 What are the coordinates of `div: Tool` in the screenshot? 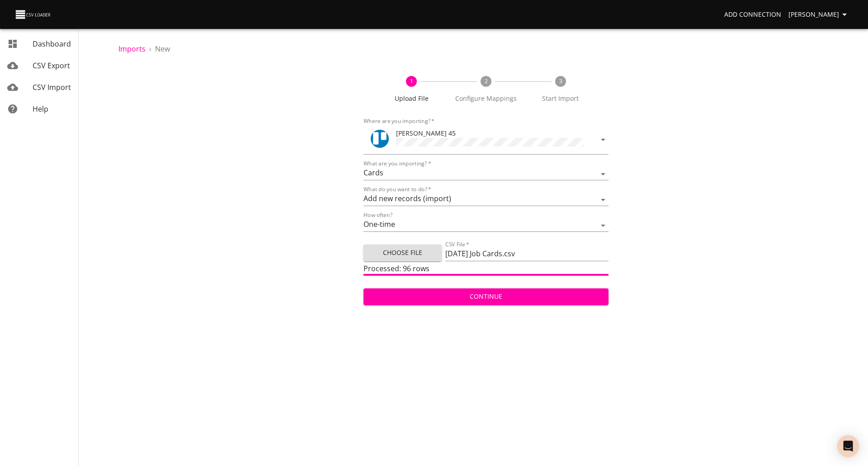 It's located at (380, 139).